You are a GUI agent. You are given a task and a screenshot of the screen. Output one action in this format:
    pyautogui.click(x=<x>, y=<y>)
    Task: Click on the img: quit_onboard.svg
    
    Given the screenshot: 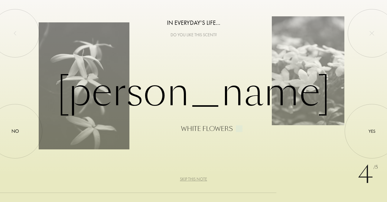 What is the action you would take?
    pyautogui.click(x=372, y=33)
    